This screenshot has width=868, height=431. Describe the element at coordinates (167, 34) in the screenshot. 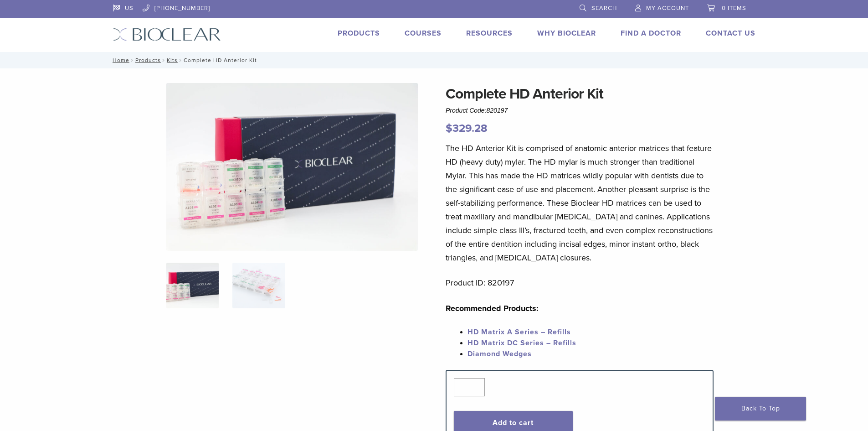

I see `img: Bioclear` at that location.